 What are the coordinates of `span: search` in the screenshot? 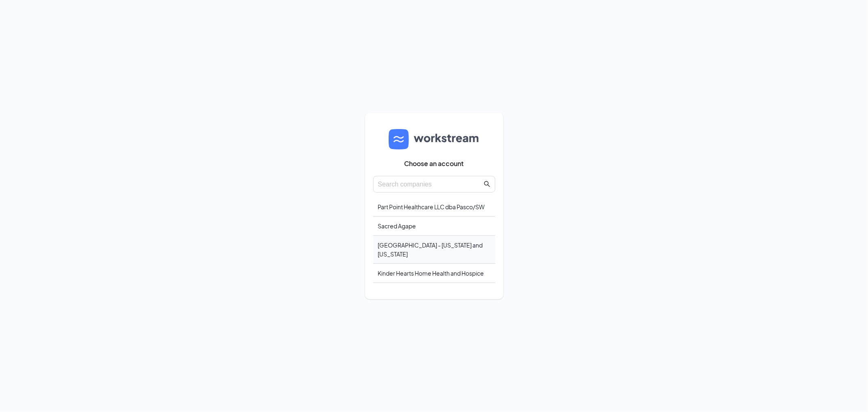 It's located at (488, 184).